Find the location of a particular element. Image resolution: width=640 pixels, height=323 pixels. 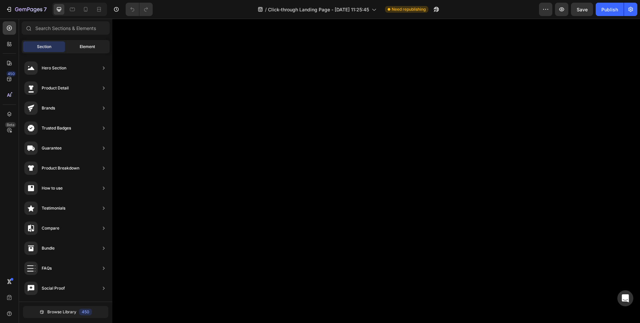

input: Search Sections & Elements is located at coordinates (66, 28).